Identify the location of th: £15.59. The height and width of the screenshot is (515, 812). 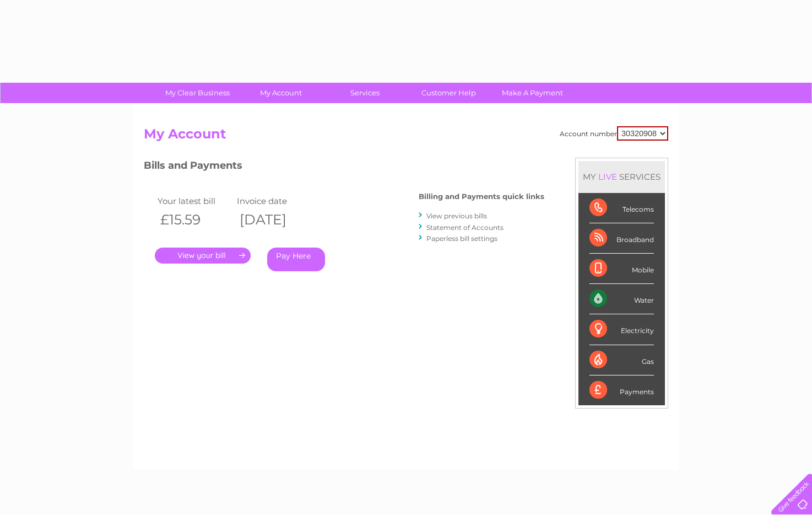
(194, 219).